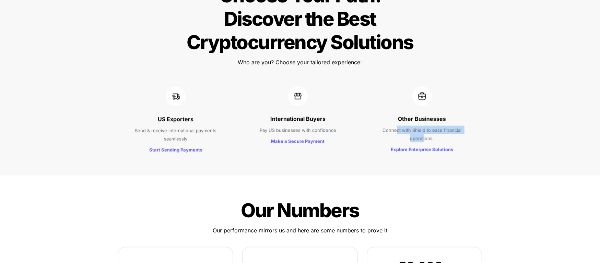  What do you see at coordinates (176, 119) in the screenshot?
I see `strong: US Exporters` at bounding box center [176, 119].